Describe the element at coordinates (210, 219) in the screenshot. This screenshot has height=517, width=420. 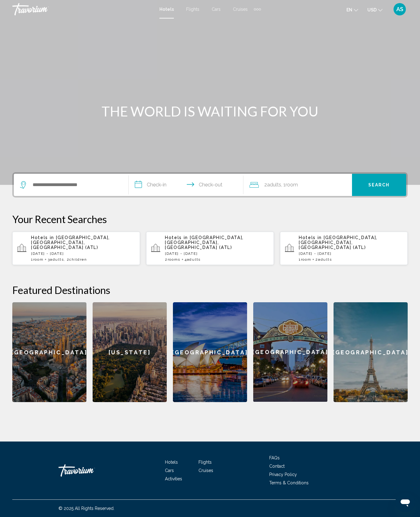
I see `p: Your Recent Searches` at that location.